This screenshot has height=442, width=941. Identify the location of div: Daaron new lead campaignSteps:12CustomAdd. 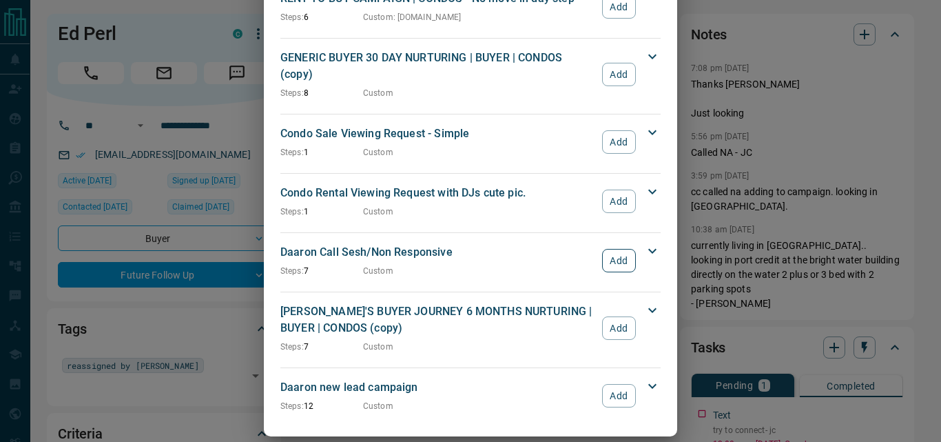
(470, 395).